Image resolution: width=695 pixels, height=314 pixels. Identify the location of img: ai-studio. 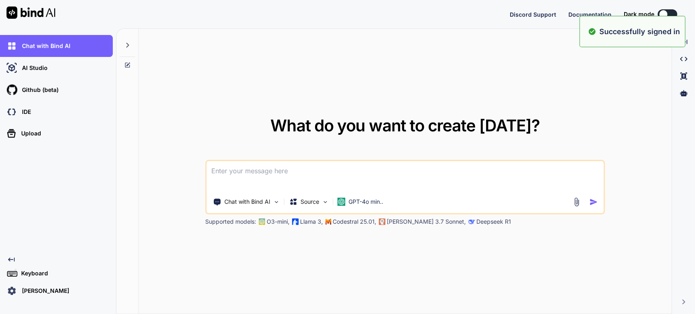
(12, 68).